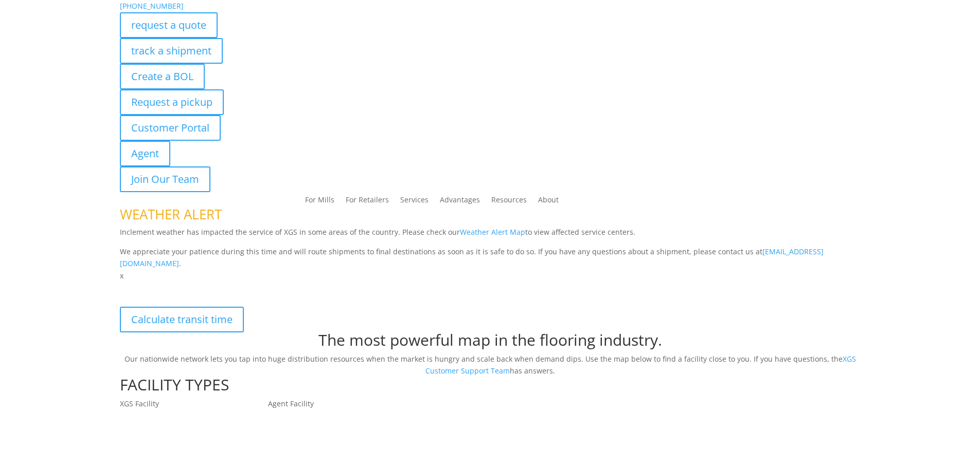 This screenshot has height=468, width=980. What do you see at coordinates (490, 295) in the screenshot?
I see `p: XGS Distribution Network` at bounding box center [490, 295].